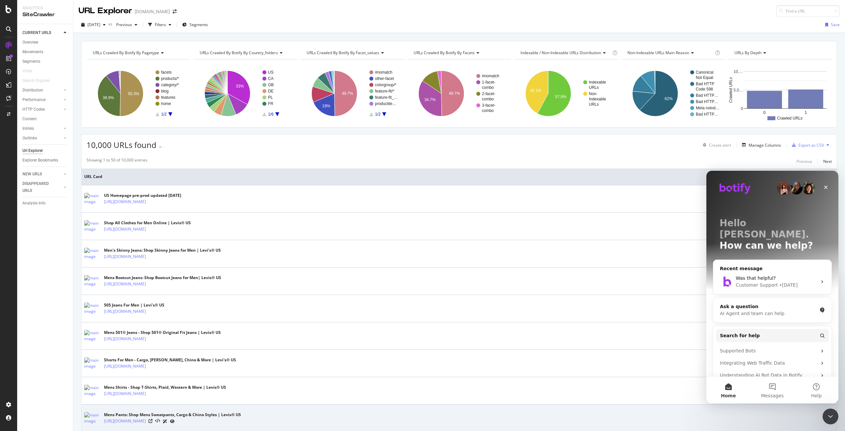 This screenshot has height=431, width=845. I want to click on img: Profile image for Laura, so click(90, 17).